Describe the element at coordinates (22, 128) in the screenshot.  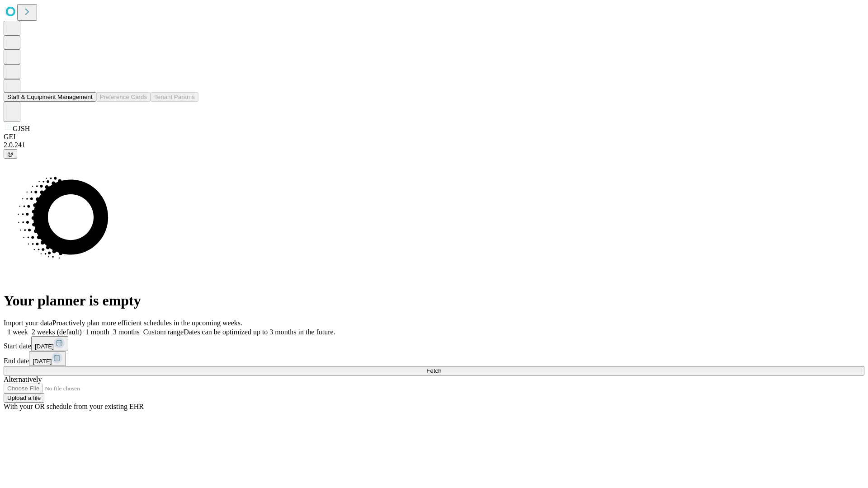
I see `span: GJSH` at that location.